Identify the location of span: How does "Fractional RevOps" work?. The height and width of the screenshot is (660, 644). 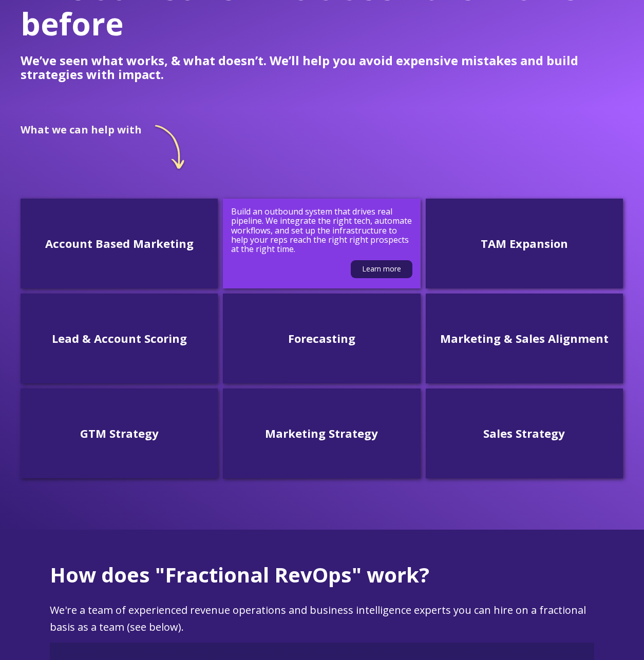
(239, 575).